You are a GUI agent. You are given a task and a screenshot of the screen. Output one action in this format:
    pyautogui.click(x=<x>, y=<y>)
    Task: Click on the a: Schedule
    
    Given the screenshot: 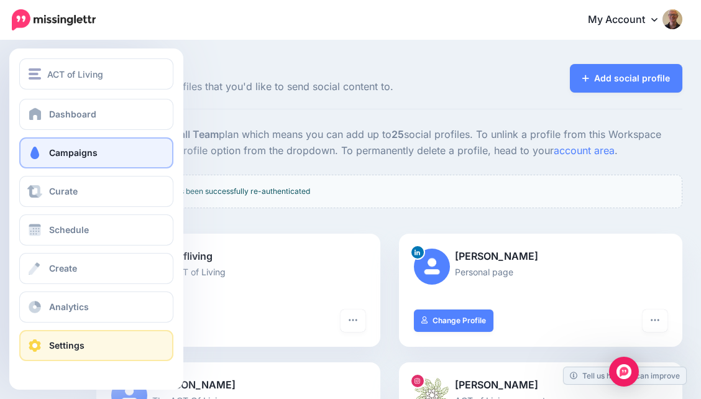 What is the action you would take?
    pyautogui.click(x=96, y=230)
    